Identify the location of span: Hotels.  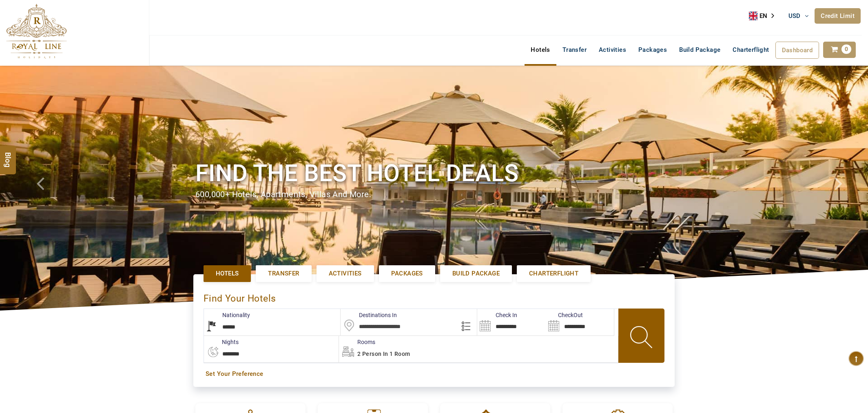
(227, 274).